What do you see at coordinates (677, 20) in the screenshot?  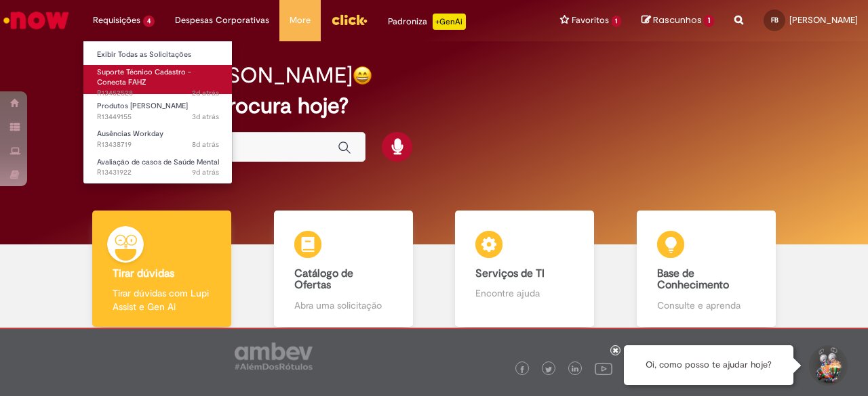 I see `span: Rascunhos` at bounding box center [677, 20].